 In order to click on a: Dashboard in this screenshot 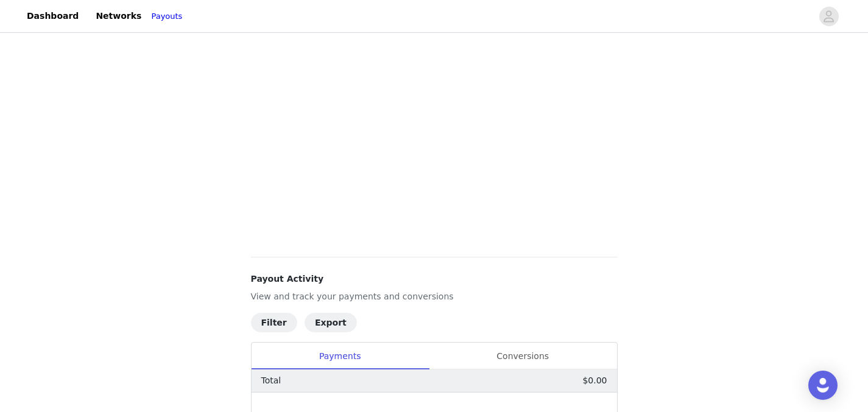, I will do `click(52, 16)`.